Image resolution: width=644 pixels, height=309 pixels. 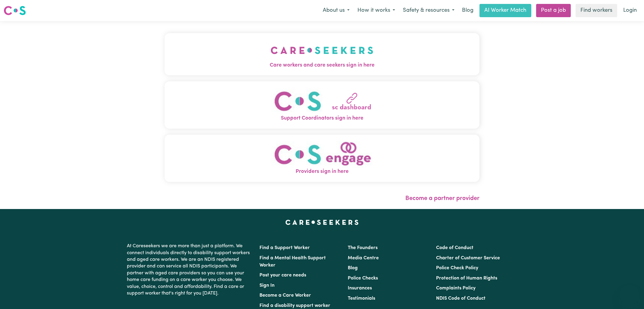 I want to click on img: Careseekers logo, so click(x=15, y=10).